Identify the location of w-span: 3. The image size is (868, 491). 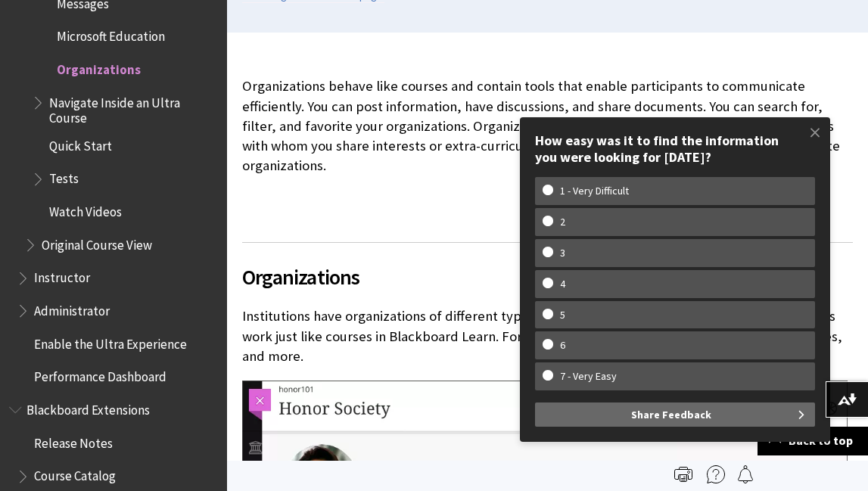
(562, 253).